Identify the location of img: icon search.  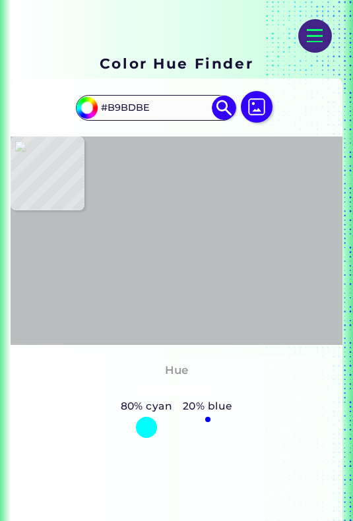
(223, 107).